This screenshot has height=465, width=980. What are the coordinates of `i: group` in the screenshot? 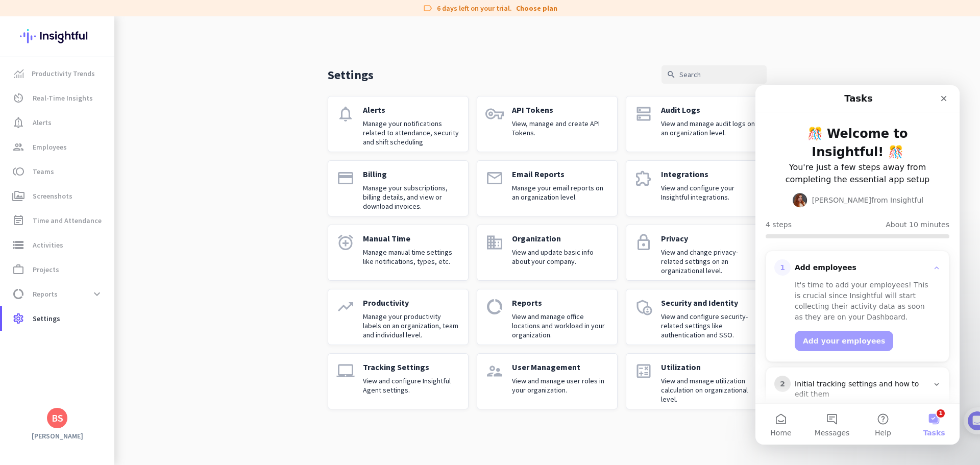 It's located at (19, 147).